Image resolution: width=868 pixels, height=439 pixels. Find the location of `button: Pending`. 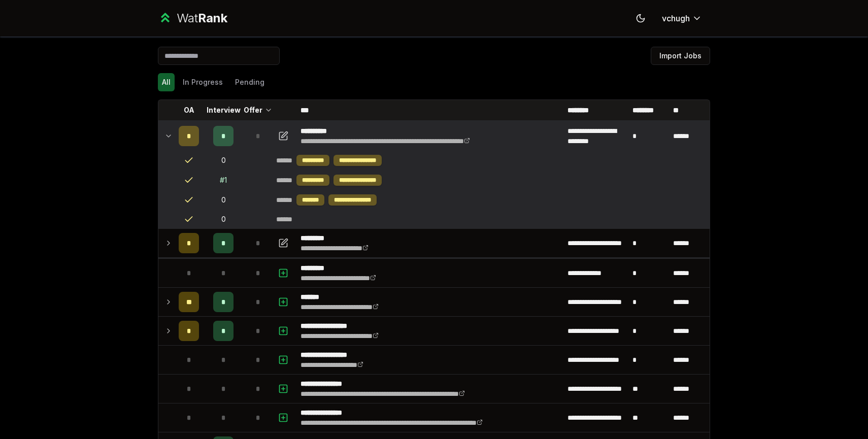

button: Pending is located at coordinates (250, 82).